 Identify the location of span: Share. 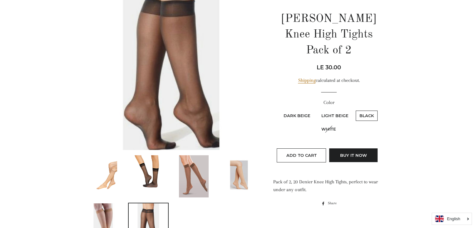
(333, 203).